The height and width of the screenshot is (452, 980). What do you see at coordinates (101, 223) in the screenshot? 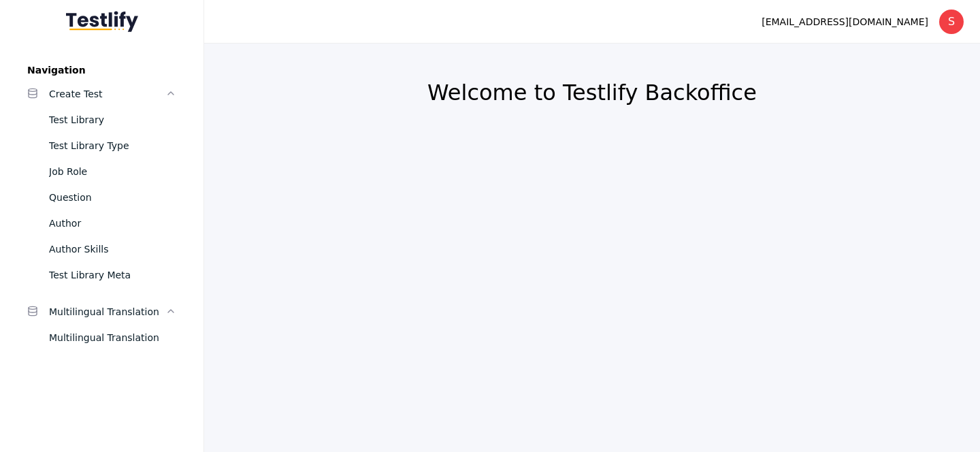
I see `a: Author` at bounding box center [101, 223].